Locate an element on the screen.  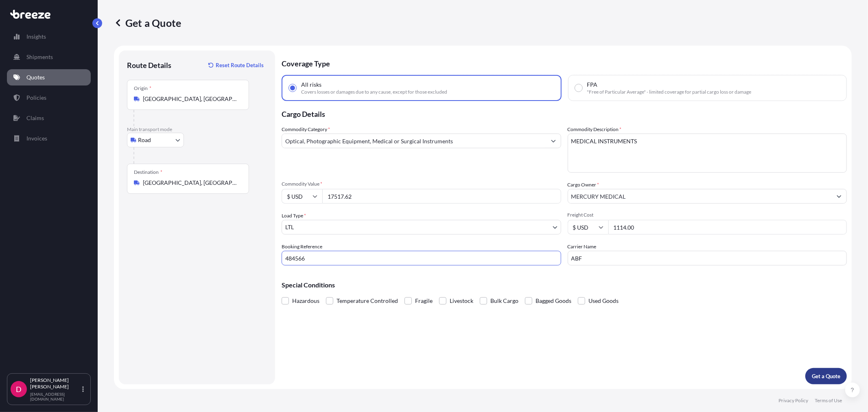
span: FPA is located at coordinates (593, 85).